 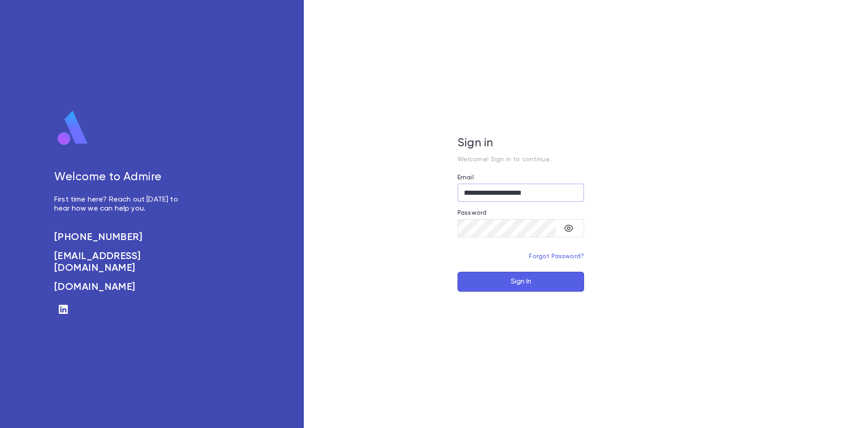 I want to click on button: toggle password visibility, so click(x=569, y=228).